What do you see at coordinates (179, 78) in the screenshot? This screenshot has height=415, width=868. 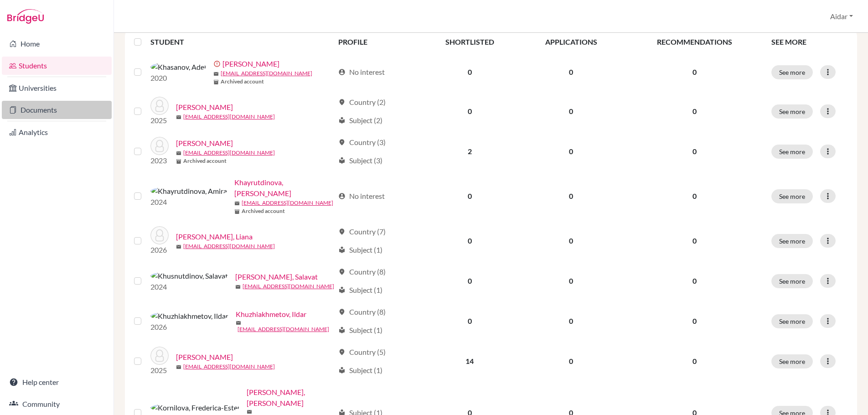 I see `p: 2020` at bounding box center [179, 78].